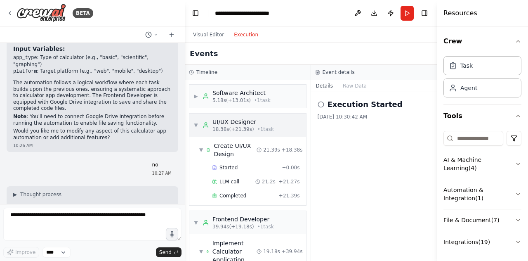  I want to click on button: Visual Editor, so click(208, 35).